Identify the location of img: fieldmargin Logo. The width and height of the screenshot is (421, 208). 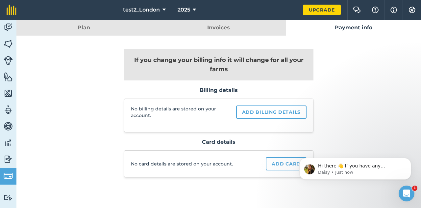
(12, 10).